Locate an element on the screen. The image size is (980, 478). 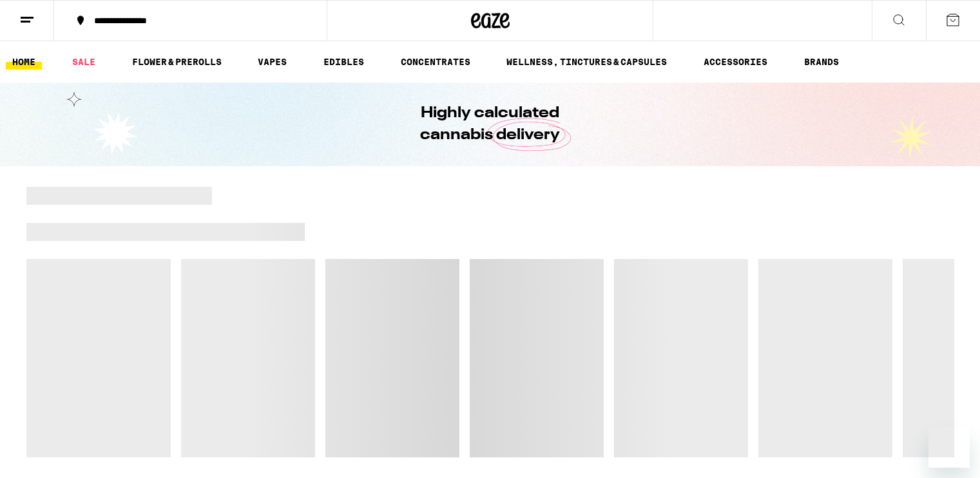
a: ACCESSORIES is located at coordinates (735, 62).